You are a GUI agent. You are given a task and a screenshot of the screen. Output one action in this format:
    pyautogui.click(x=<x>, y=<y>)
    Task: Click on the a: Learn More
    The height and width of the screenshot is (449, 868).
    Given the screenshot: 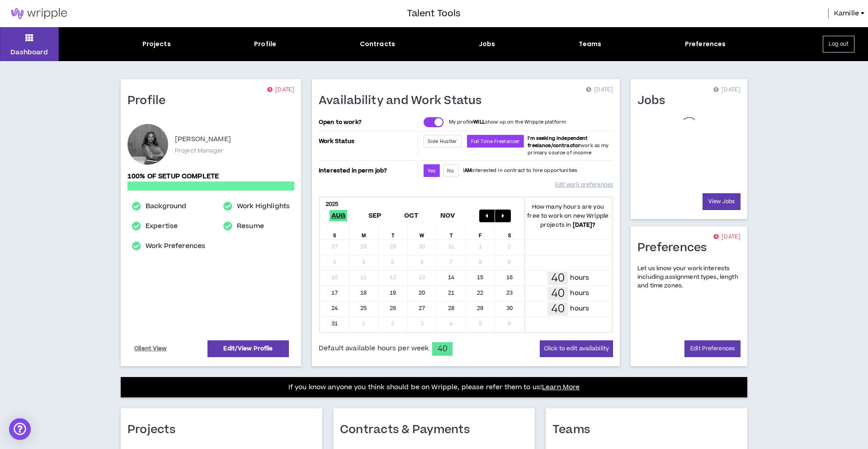 What is the action you would take?
    pyautogui.click(x=561, y=387)
    